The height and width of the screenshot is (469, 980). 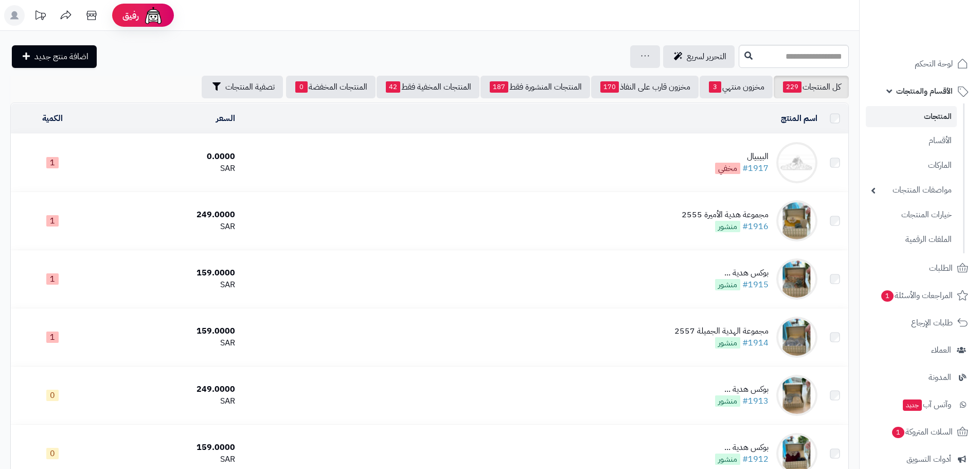 I want to click on span: الطلبات, so click(x=941, y=268).